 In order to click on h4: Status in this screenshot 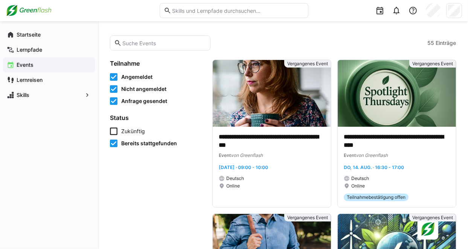, I will do `click(157, 117)`.